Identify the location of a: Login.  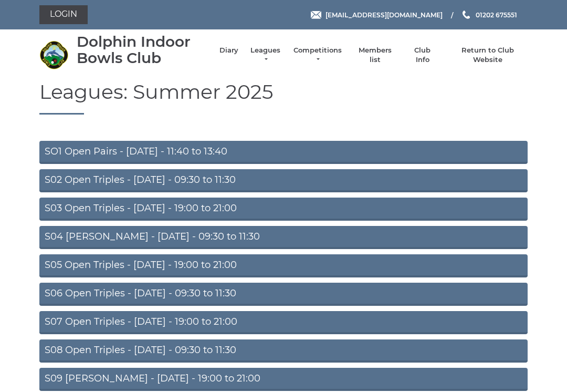
(64, 15).